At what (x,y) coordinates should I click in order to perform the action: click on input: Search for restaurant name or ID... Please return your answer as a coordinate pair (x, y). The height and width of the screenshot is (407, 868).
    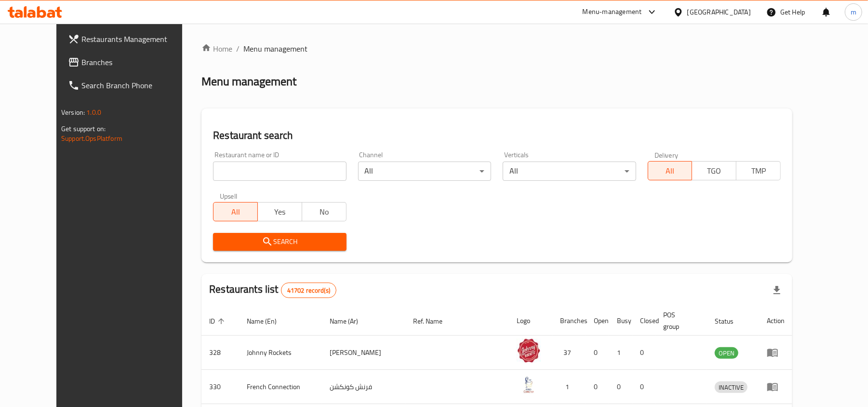
    Looking at the image, I should click on (279, 171).